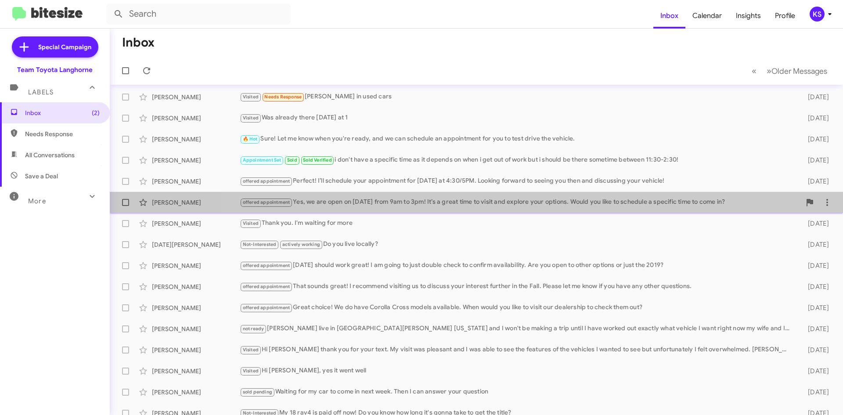 The width and height of the screenshot is (843, 415). I want to click on a: Special Campaign, so click(55, 47).